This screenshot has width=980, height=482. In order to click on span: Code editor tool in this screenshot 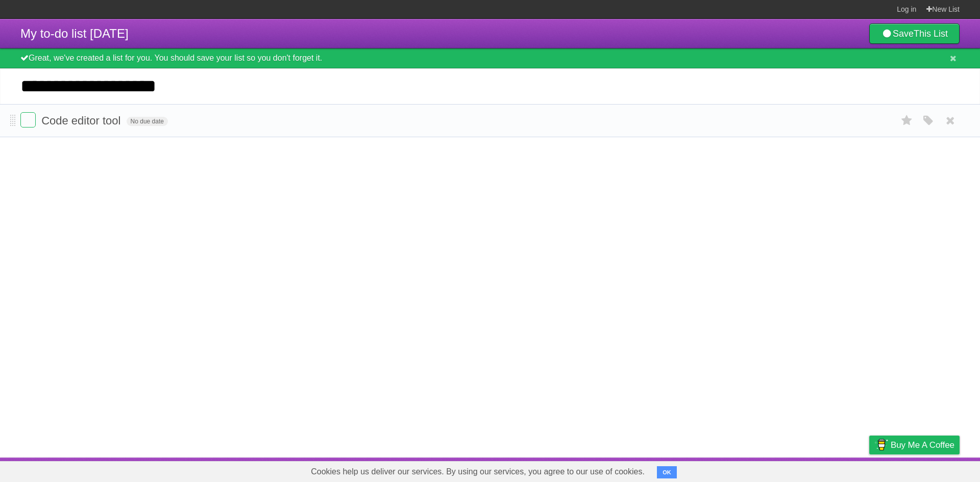, I will do `click(82, 121)`.